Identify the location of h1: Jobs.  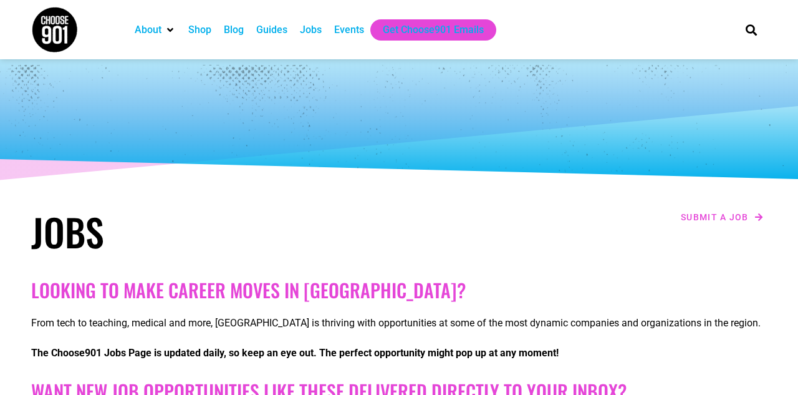
(212, 231).